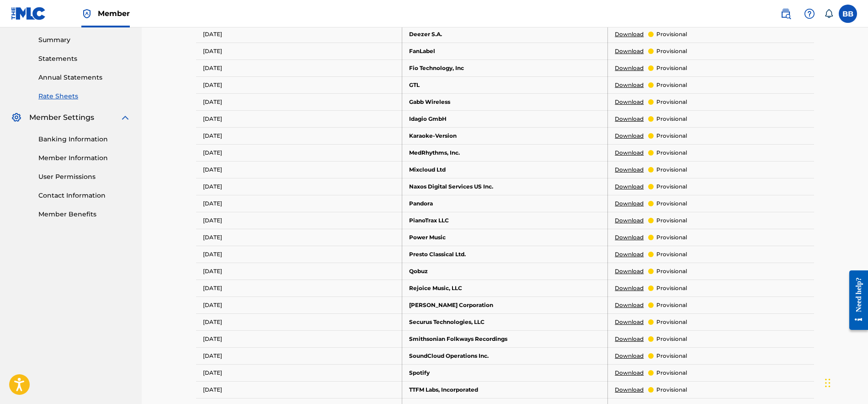  Describe the element at coordinates (85, 77) in the screenshot. I see `a: Annual Statements` at that location.